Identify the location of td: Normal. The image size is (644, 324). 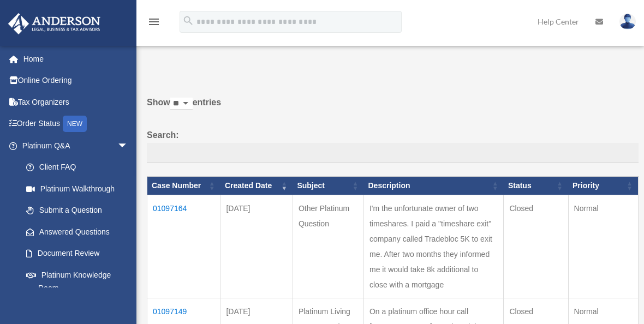
(603, 246).